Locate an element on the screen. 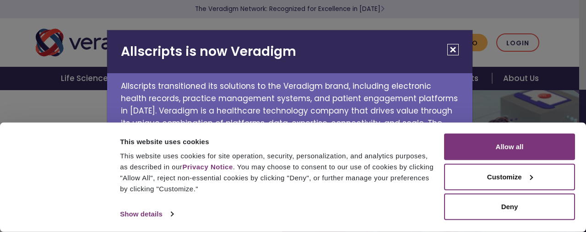 This screenshot has width=586, height=232. button: Close is located at coordinates (453, 49).